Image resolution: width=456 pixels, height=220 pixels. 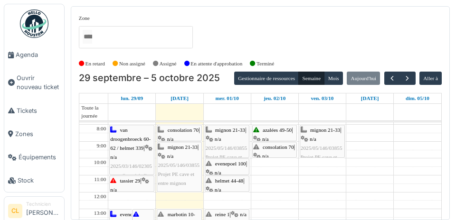 What do you see at coordinates (100, 213) in the screenshot?
I see `div: 13:00` at bounding box center [100, 213].